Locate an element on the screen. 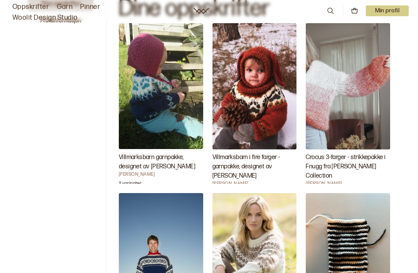 This screenshot has width=418, height=273. a: Woolit Design Studio is located at coordinates (45, 18).